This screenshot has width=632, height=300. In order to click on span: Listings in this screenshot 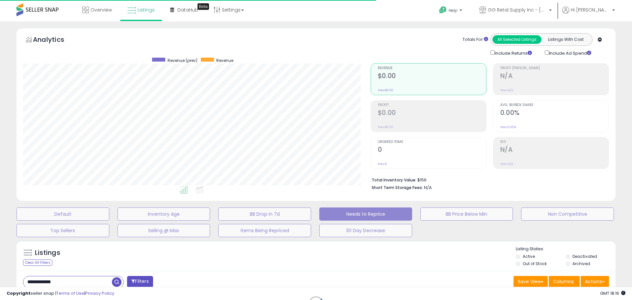, I will do `click(146, 10)`.